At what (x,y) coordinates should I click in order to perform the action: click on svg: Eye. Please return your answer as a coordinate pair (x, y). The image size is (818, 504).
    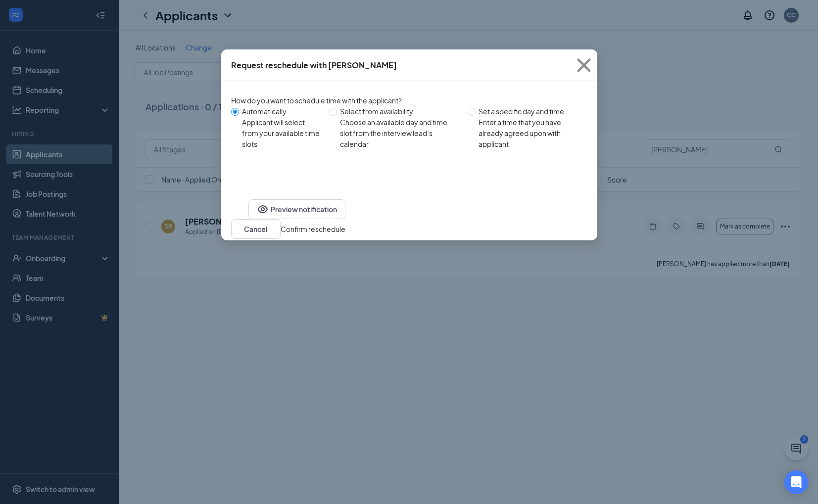
    Looking at the image, I should click on (263, 209).